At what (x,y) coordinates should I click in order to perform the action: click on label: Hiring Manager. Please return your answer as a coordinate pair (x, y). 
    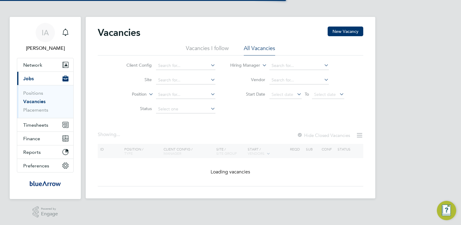
    Looking at the image, I should click on (242, 65).